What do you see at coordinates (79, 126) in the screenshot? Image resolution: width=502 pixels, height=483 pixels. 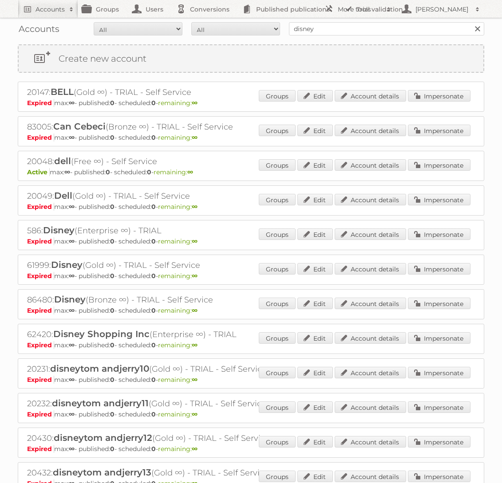 I see `span: Can Cebeci` at bounding box center [79, 126].